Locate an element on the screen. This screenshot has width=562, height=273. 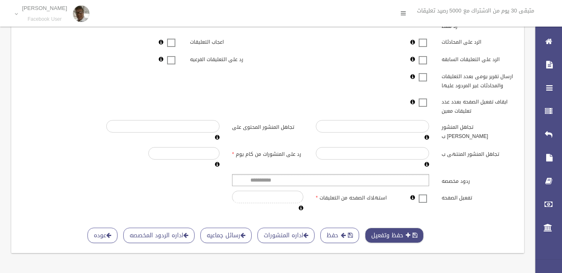
label: تفعيل الصفحه is located at coordinates (477, 197).